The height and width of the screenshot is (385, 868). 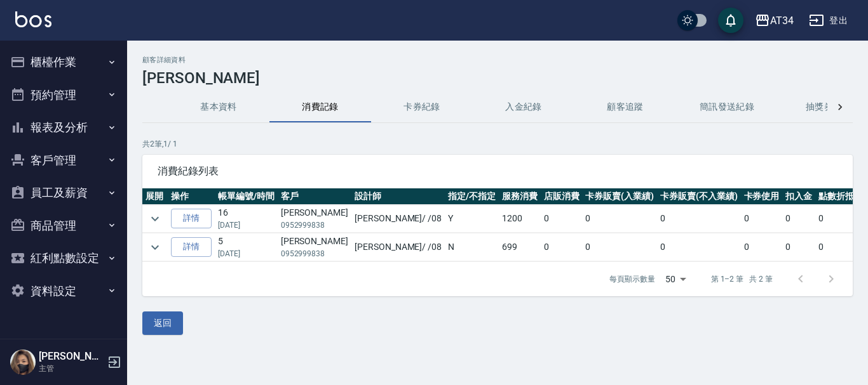 What do you see at coordinates (472, 197) in the screenshot?
I see `th: 指定/不指定` at bounding box center [472, 197].